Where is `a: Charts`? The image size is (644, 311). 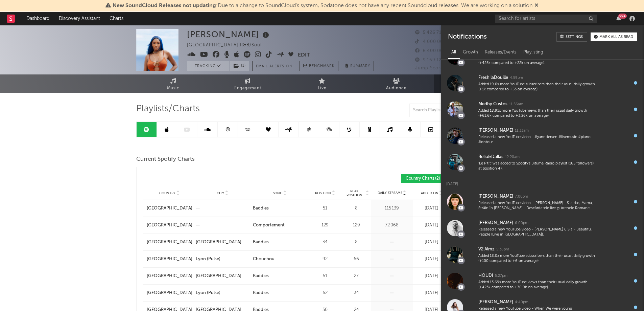
a: Charts is located at coordinates (116, 19).